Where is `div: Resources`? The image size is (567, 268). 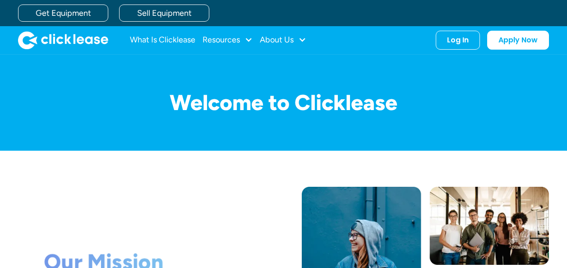 div: Resources is located at coordinates (228, 40).